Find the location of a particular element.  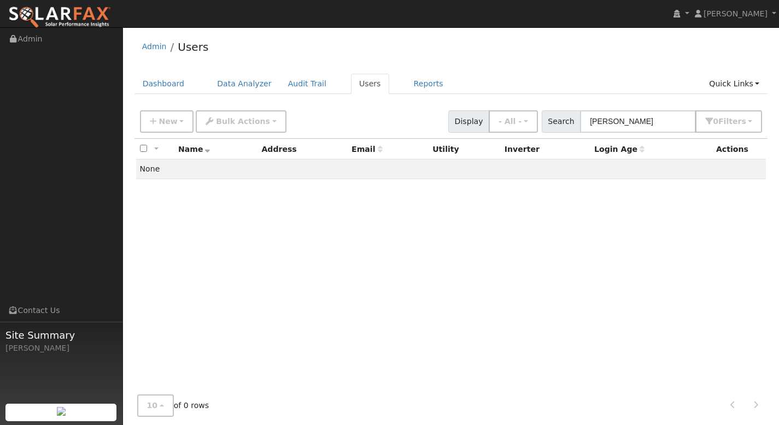

span: Email is located at coordinates (367, 149).